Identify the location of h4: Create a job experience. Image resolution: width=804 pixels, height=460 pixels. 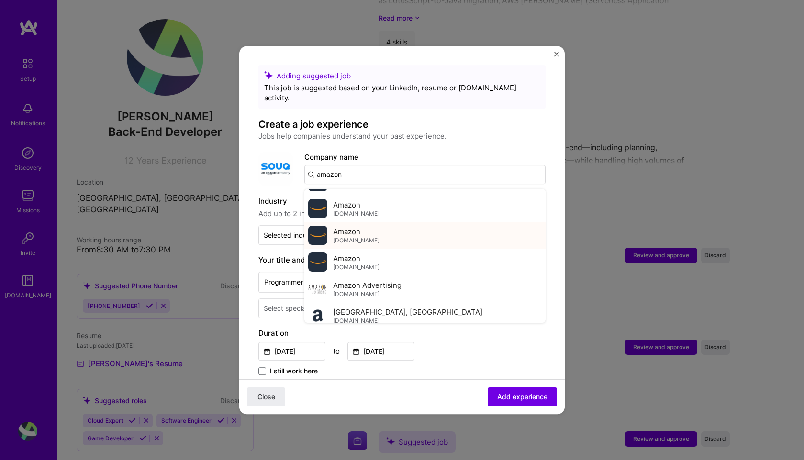
(402, 124).